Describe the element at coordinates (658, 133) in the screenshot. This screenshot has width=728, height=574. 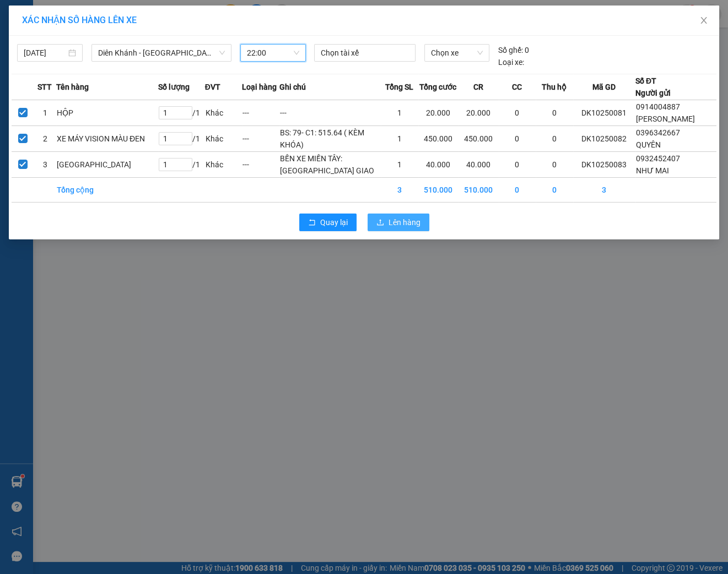
I see `span: 0396342667` at that location.